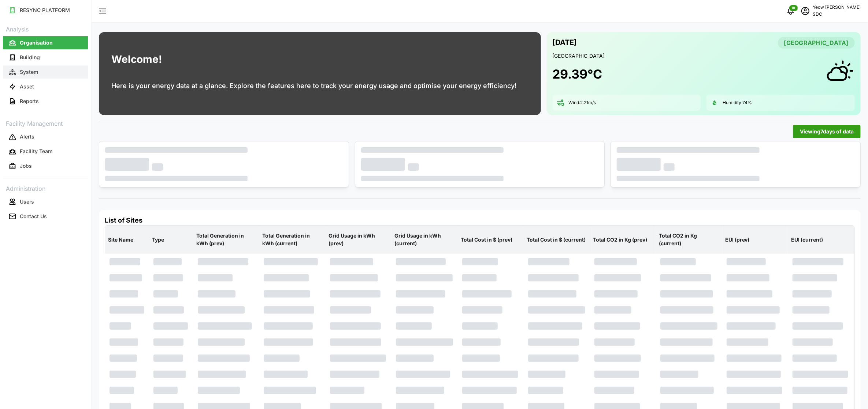  I want to click on h1: 29.39 °C, so click(578, 74).